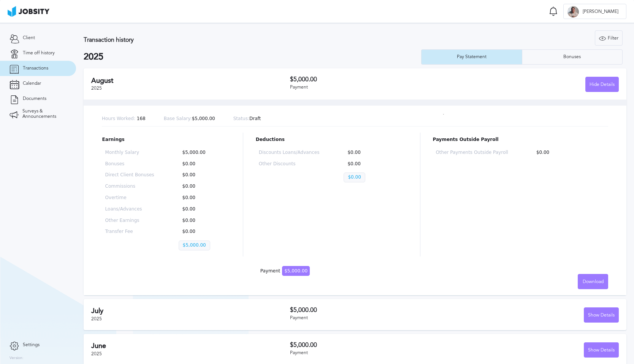 The image size is (634, 364). I want to click on div: Filter, so click(608, 39).